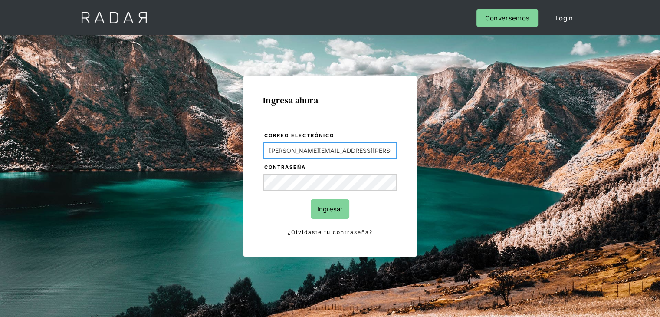  Describe the element at coordinates (564, 18) in the screenshot. I see `a: Login` at that location.